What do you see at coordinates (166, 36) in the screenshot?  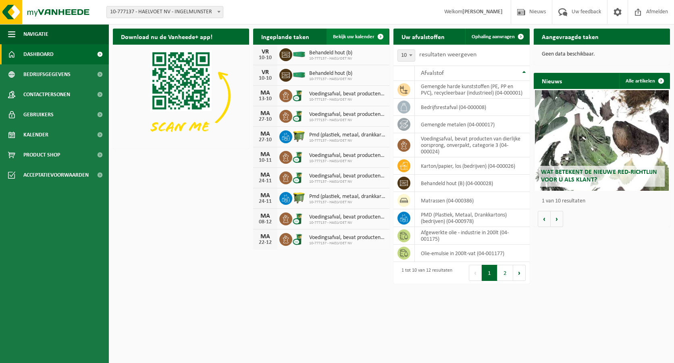 I see `h2: Download nu de Vanheede+ app!` at bounding box center [166, 36].